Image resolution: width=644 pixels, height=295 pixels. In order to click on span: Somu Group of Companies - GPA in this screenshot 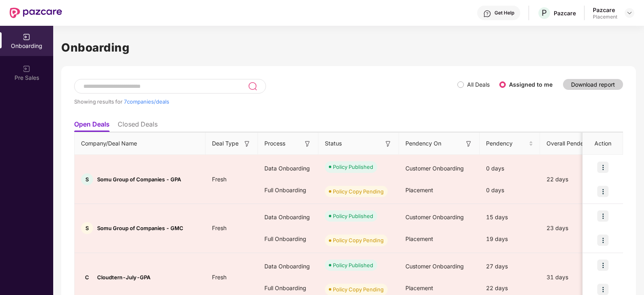, I will do `click(139, 179)`.